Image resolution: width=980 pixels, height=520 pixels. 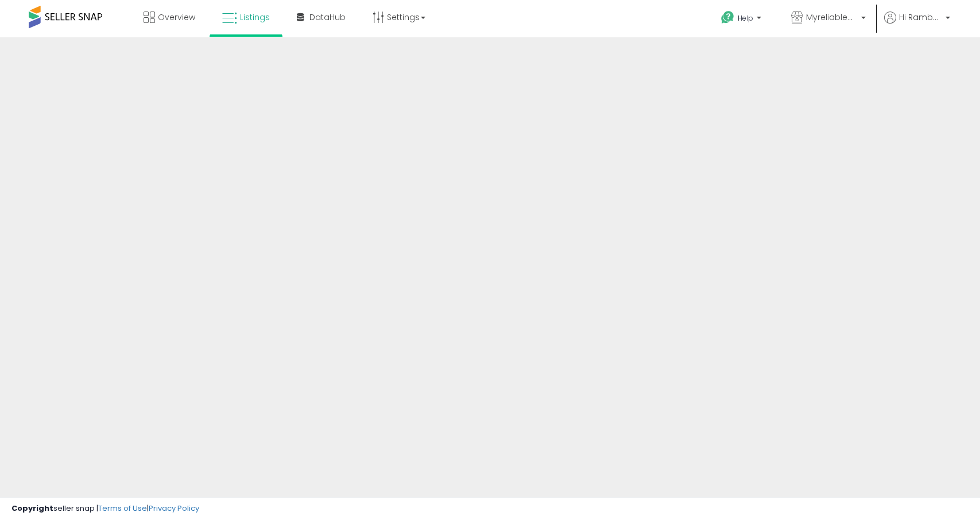 I want to click on span: DataHub, so click(x=327, y=17).